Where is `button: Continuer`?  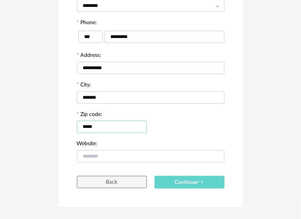 button: Continuer is located at coordinates (190, 182).